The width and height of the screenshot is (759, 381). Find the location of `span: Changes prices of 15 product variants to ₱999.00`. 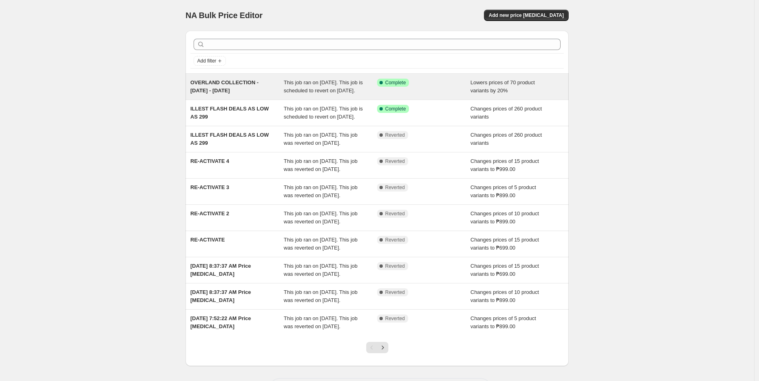

span: Changes prices of 15 product variants to ₱999.00 is located at coordinates (505, 165).